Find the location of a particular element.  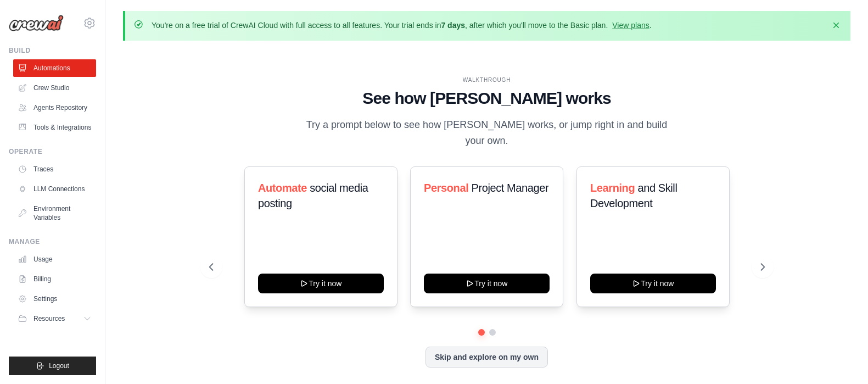

a: View plans is located at coordinates (631, 25).